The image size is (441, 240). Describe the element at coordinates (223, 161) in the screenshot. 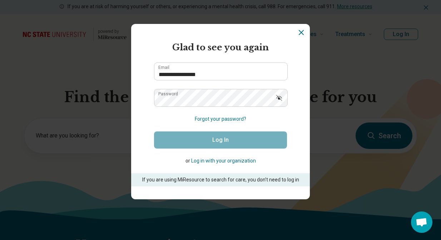

I see `button: Log in with your organization` at that location.